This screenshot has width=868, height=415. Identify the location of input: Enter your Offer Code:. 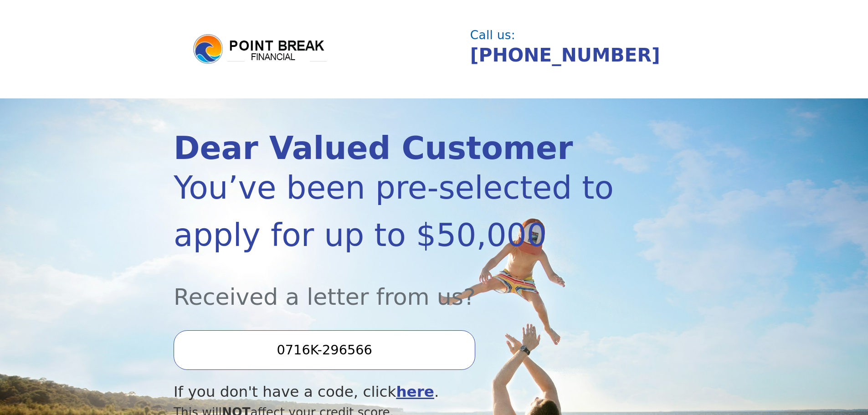
(325, 350).